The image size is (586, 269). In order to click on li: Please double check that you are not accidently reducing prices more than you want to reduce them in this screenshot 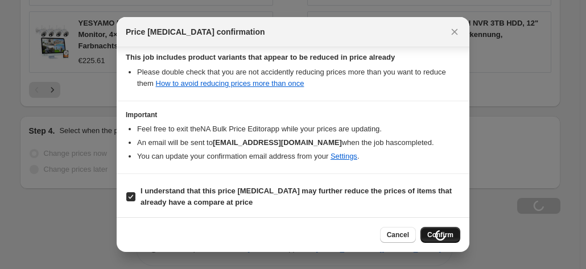, I will do `click(299, 78)`.